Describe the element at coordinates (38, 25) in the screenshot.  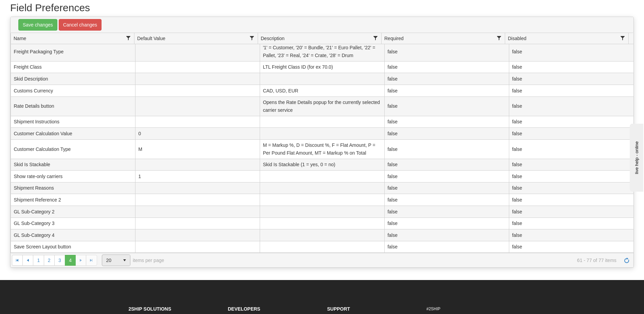
I see `a: Save changes` at that location.